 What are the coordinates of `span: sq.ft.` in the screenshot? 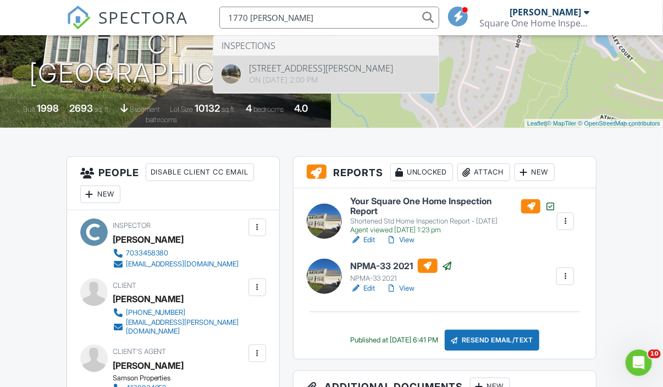 It's located at (229, 109).